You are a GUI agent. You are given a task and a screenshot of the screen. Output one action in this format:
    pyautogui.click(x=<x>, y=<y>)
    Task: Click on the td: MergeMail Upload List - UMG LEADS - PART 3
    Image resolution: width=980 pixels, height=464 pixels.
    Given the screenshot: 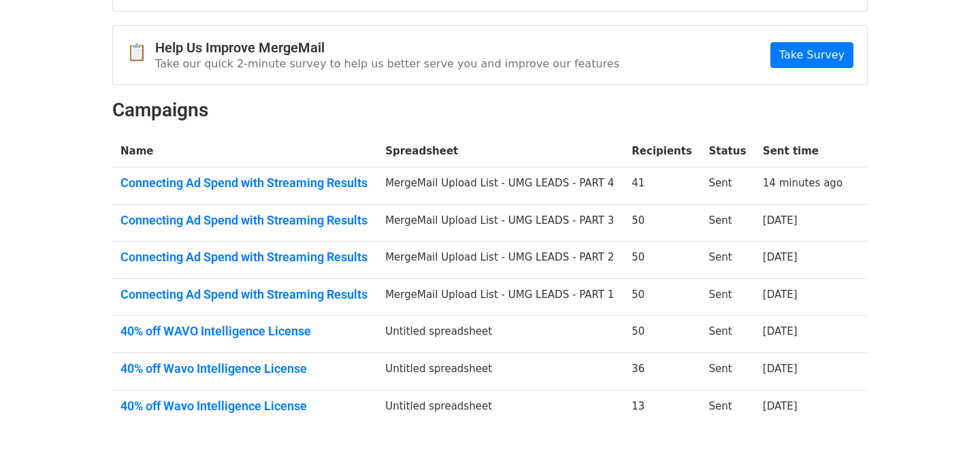 What is the action you would take?
    pyautogui.click(x=500, y=222)
    